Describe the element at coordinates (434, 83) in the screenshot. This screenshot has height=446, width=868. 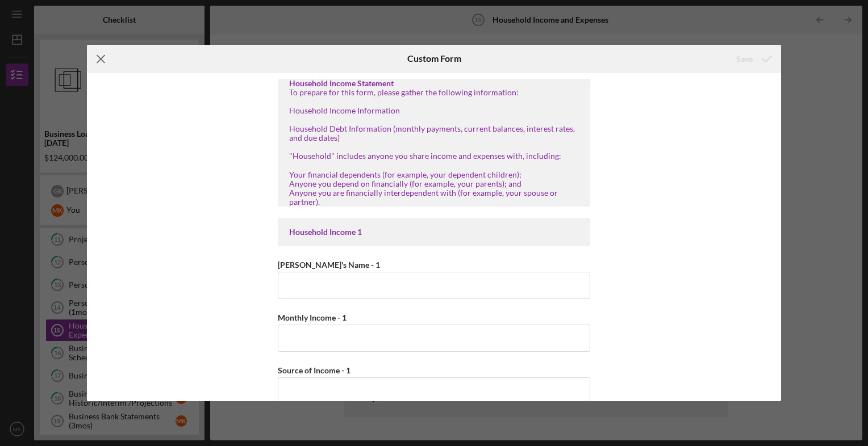
I see `div: Household Income Statement` at that location.